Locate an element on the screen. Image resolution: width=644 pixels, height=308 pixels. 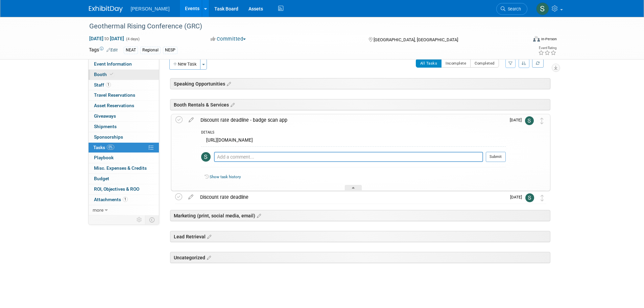
div: DETAILS is located at coordinates (353, 132).